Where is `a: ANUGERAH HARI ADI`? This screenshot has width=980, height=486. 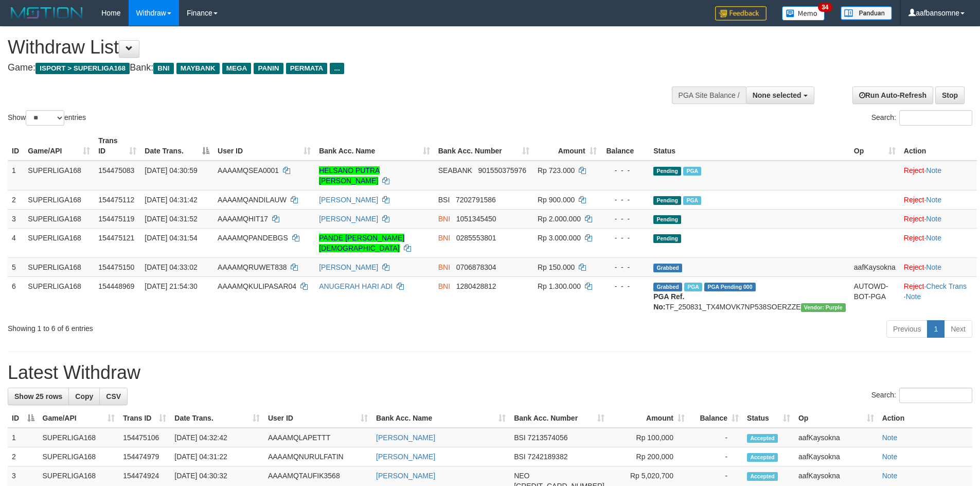
a: ANUGERAH HARI ADI is located at coordinates (355, 286).